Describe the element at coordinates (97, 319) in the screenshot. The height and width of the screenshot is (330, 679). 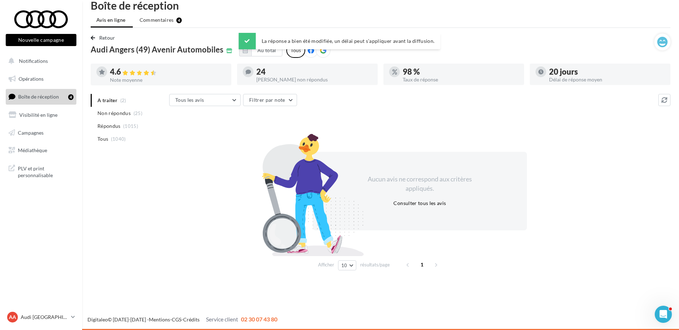
I see `a: Digitaleo` at that location.